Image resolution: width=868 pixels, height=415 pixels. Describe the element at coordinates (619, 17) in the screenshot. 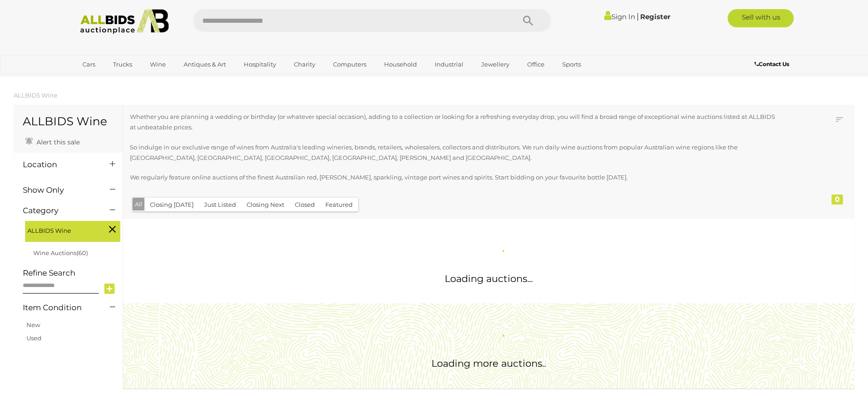

I see `a: Sign In` at that location.